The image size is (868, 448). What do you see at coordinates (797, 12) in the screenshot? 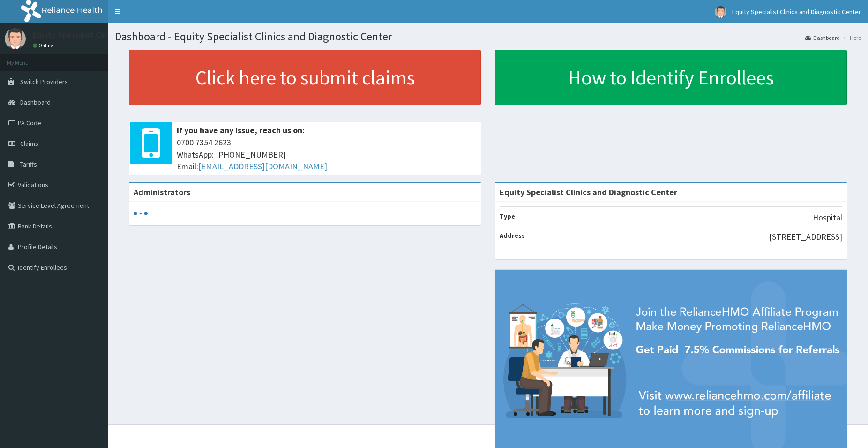
I see `span: Equity Specialist Clinics and Diagnostic Center` at bounding box center [797, 12].